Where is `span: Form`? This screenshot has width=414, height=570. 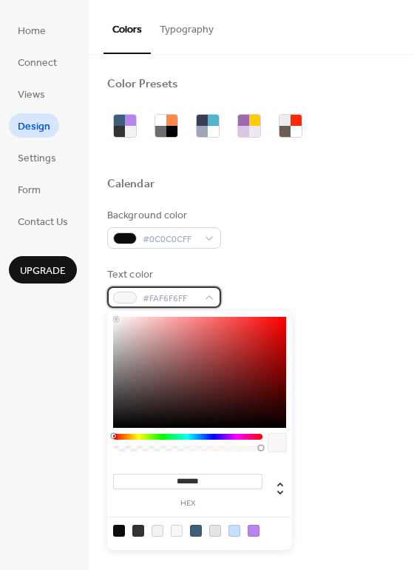
span: Form is located at coordinates (29, 190).